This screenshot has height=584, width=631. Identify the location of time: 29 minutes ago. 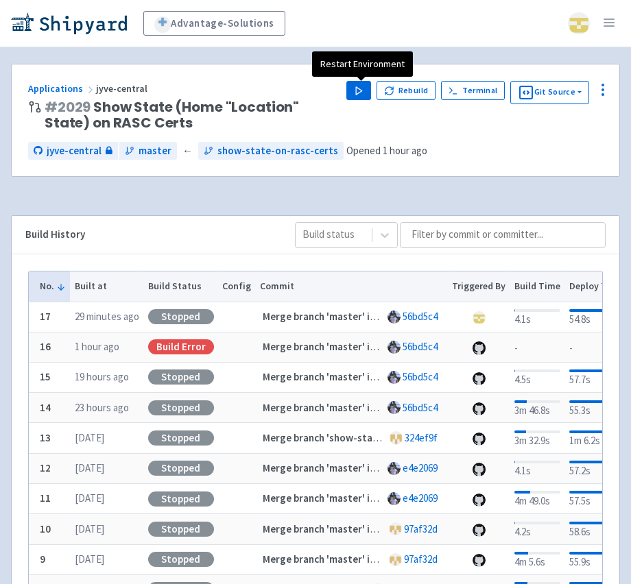
(107, 316).